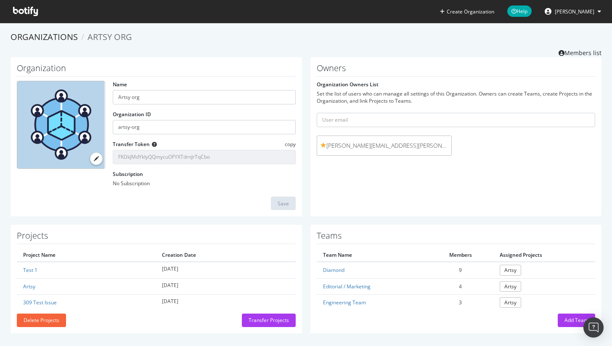 This screenshot has width=612, height=346. What do you see at coordinates (460, 255) in the screenshot?
I see `th: Members` at bounding box center [460, 255].